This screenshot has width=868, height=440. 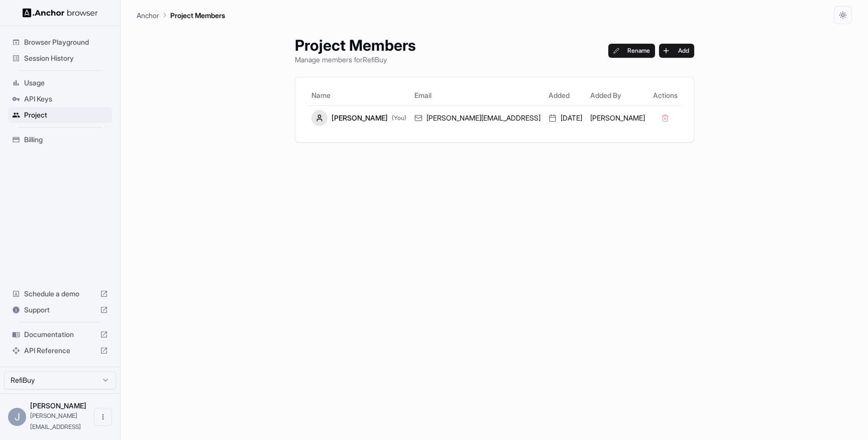 I want to click on div: Support, so click(x=60, y=310).